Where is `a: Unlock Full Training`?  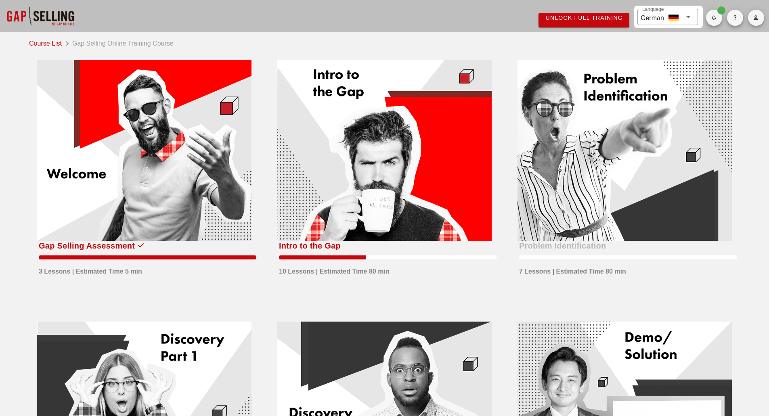
a: Unlock Full Training is located at coordinates (584, 20).